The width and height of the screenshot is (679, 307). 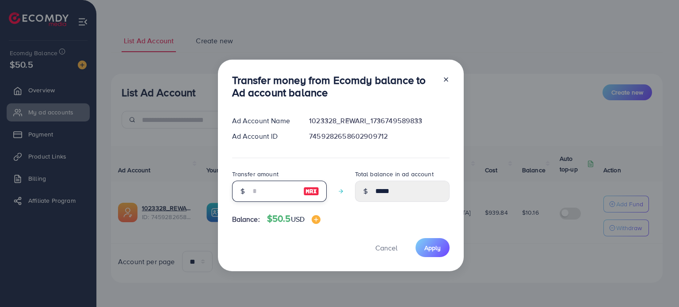 What do you see at coordinates (255, 174) in the screenshot?
I see `label: Transfer amount` at bounding box center [255, 174].